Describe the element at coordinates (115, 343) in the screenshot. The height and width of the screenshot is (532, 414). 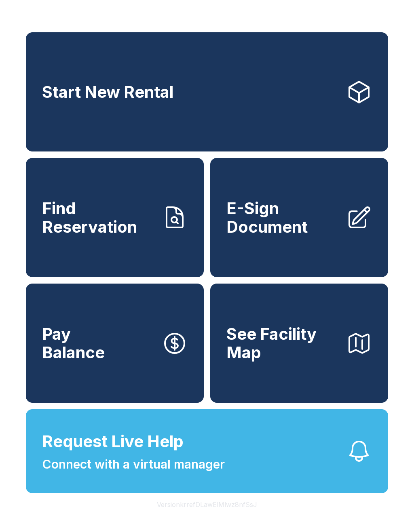
I see `button: PayBalance` at that location.